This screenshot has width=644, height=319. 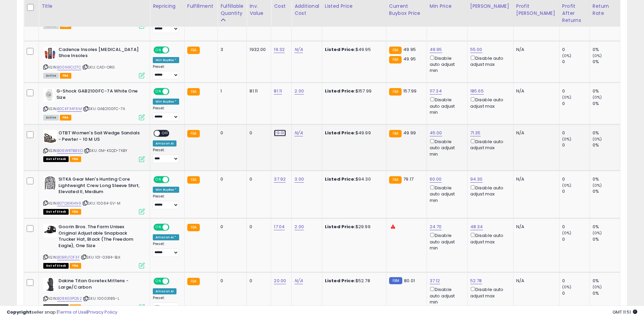 What do you see at coordinates (97, 95) in the screenshot?
I see `b: G-Shock GAB2100FC-7A White One Size` at bounding box center [97, 95].